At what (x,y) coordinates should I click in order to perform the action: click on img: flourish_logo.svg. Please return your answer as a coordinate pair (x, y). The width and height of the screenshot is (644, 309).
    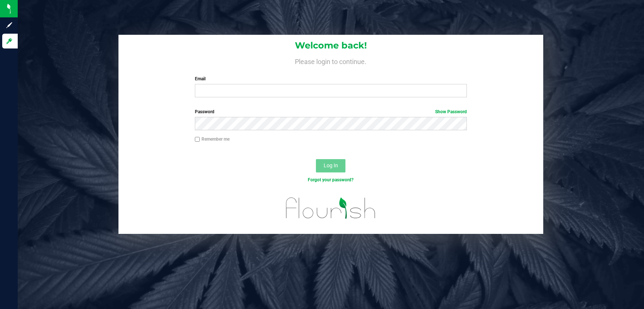
    Looking at the image, I should click on (331, 207).